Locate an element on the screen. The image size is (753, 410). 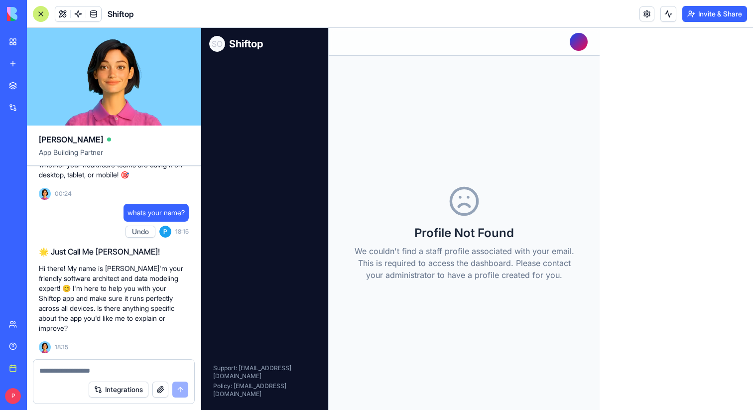
span: App Building Partner is located at coordinates (114, 156).